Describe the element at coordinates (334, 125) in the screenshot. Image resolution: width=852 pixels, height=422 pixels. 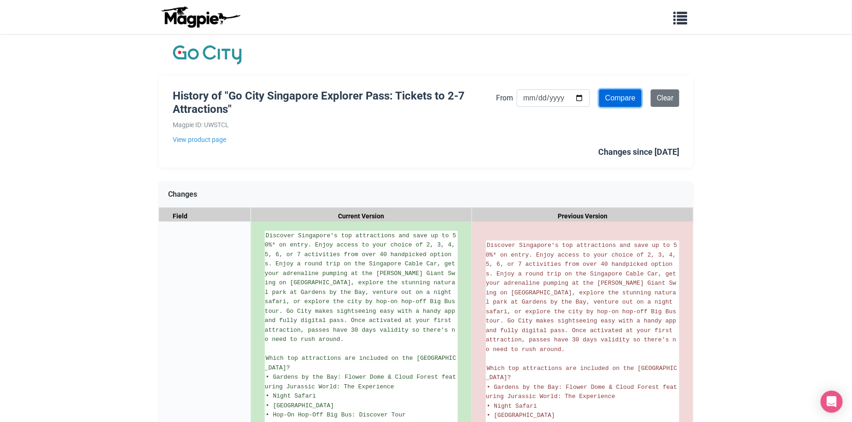
I see `div: Magpie ID: UWSTCL` at that location.